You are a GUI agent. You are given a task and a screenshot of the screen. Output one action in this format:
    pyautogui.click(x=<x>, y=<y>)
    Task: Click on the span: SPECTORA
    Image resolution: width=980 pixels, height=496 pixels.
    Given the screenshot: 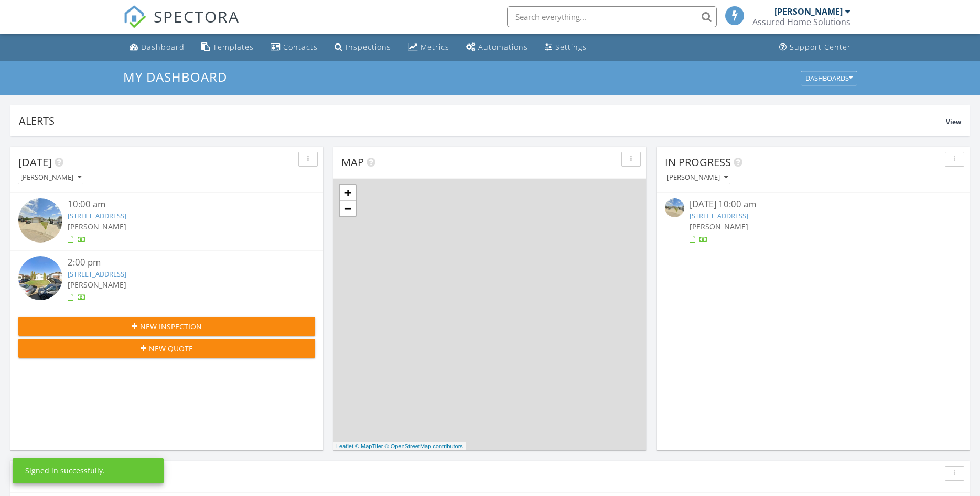 What is the action you would take?
    pyautogui.click(x=197, y=16)
    